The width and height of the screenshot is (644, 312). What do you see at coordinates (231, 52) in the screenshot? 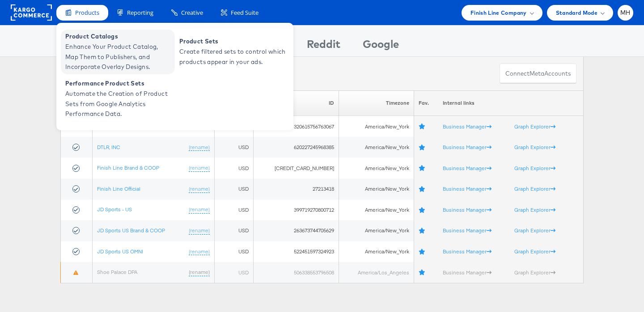
I see `a: Product Sets Create filtered sets to control which products appear in your ads.` at bounding box center [231, 52].